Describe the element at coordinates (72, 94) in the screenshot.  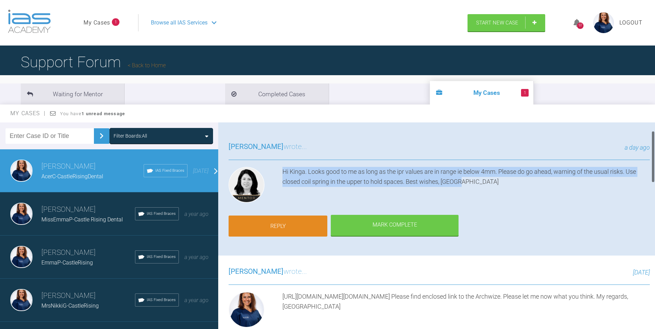
I see `li: Waiting for Mentor` at that location.